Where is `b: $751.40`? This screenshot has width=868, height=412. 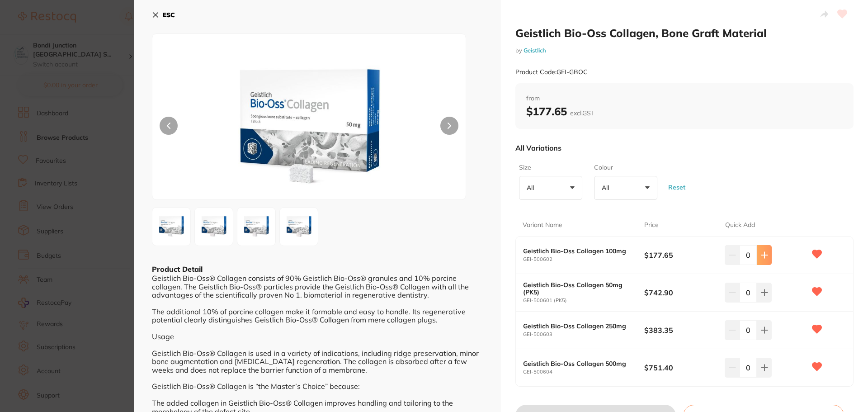
b: $751.40 is located at coordinates (680, 368).